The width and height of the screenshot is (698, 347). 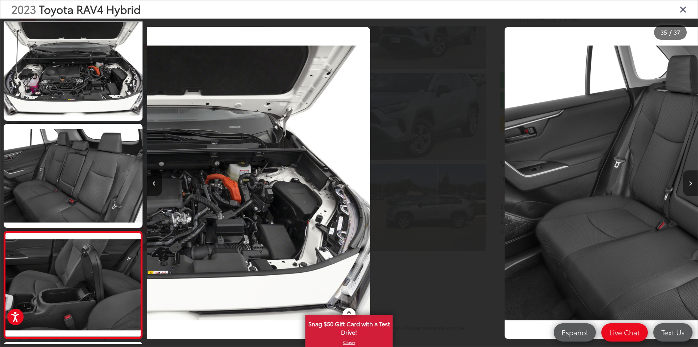 What do you see at coordinates (575, 332) in the screenshot?
I see `span: Español` at bounding box center [575, 332].